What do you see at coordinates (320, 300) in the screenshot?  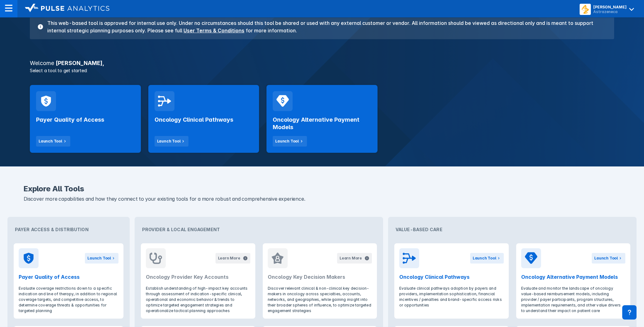 I see `p: Discover relevant clinical & non-clinical key decision-makers in oncology across specialties, acc...` at bounding box center [320, 300].